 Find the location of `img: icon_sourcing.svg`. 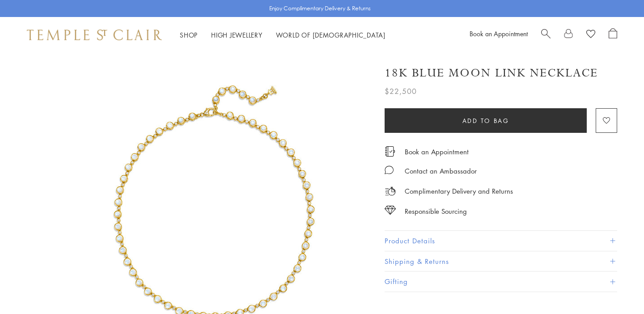

img: icon_sourcing.svg is located at coordinates (390, 210).